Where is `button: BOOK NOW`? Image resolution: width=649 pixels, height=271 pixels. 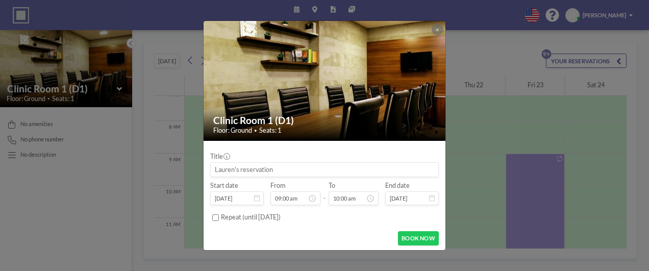 button: BOOK NOW is located at coordinates (419, 238).